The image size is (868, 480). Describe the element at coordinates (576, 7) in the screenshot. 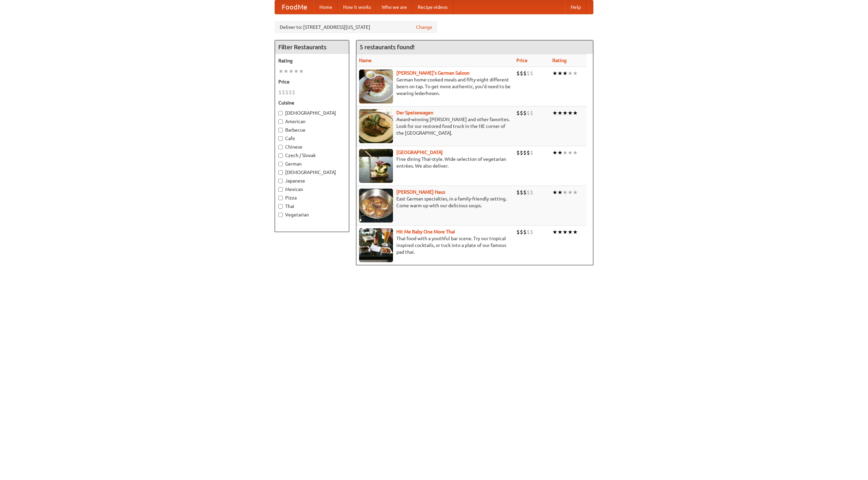

I see `a: Help` at that location.